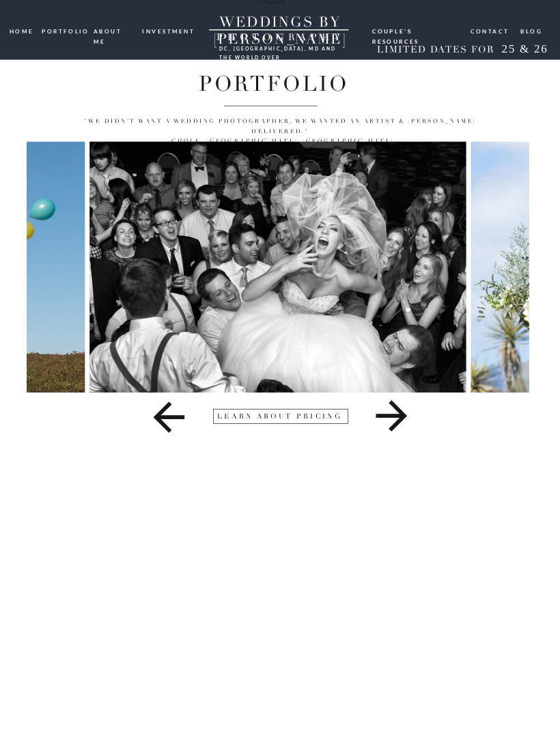 This screenshot has width=560, height=755. What do you see at coordinates (436, 49) in the screenshot?
I see `h2: LIMITED DATES FOR` at bounding box center [436, 49].